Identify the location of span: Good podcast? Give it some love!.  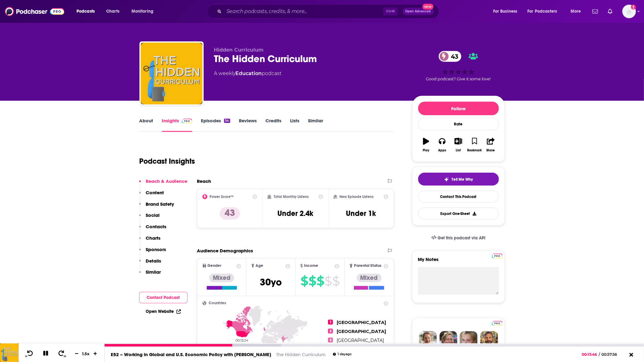
(459, 79).